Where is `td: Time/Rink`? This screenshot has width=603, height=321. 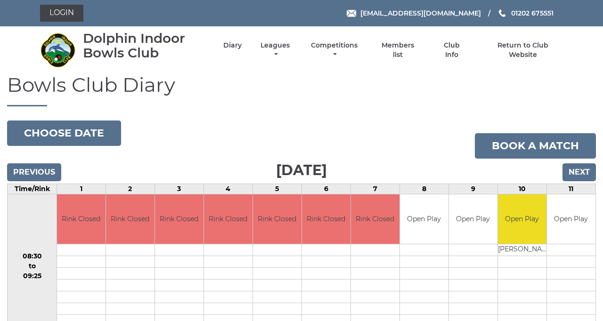
td: Time/Rink is located at coordinates (32, 189).